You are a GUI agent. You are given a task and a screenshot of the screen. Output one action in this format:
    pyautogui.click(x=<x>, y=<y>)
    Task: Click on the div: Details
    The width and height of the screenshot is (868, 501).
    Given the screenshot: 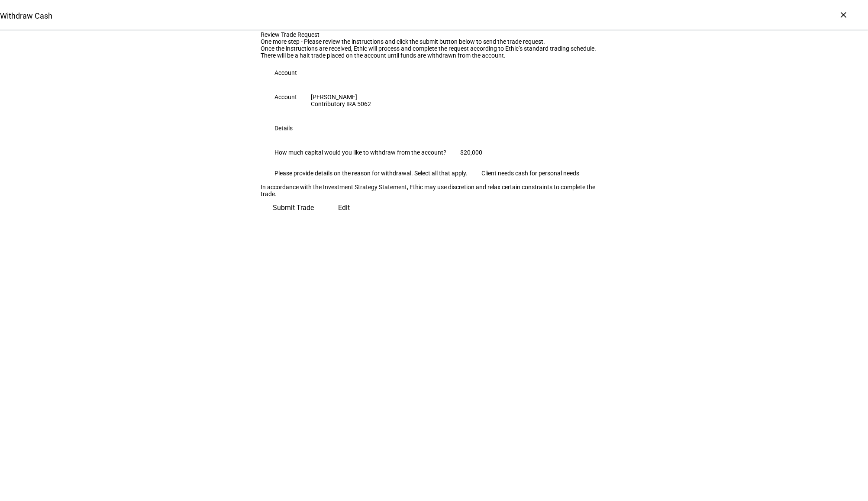 What is the action you would take?
    pyautogui.click(x=284, y=128)
    